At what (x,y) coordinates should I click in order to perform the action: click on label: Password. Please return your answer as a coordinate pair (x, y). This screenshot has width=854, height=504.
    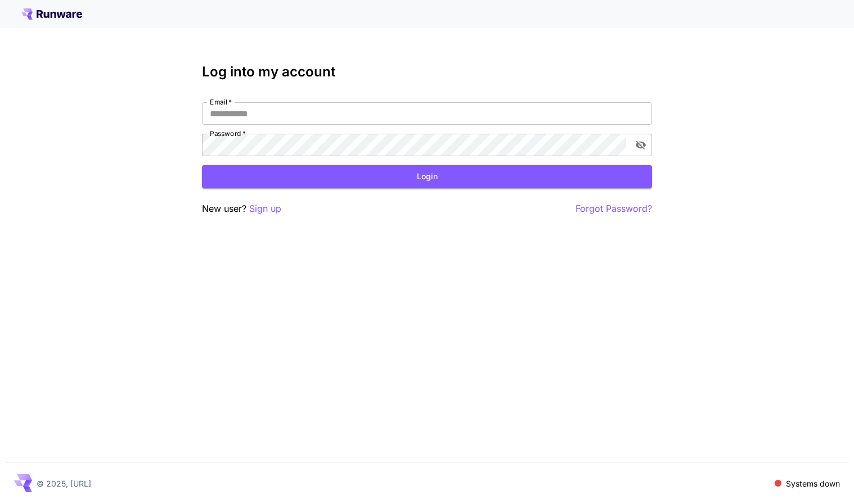
    Looking at the image, I should click on (227, 133).